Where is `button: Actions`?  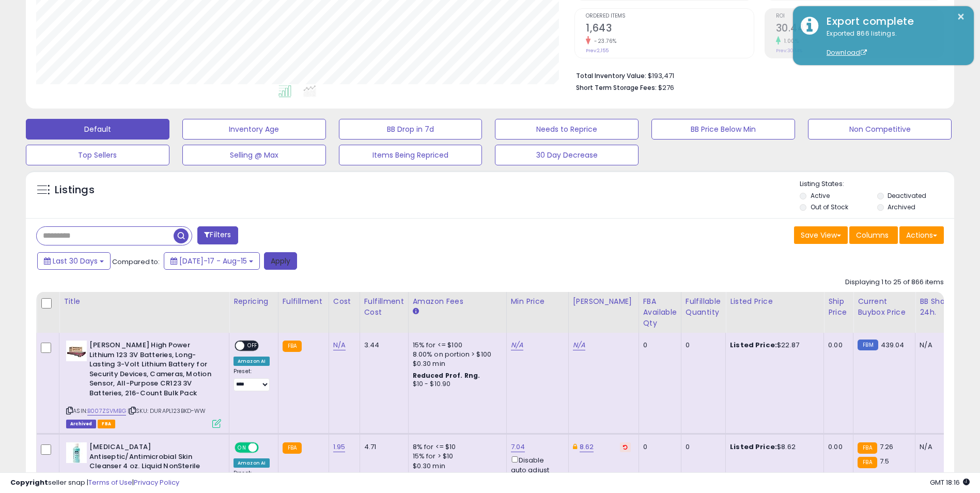 button: Actions is located at coordinates (922, 235).